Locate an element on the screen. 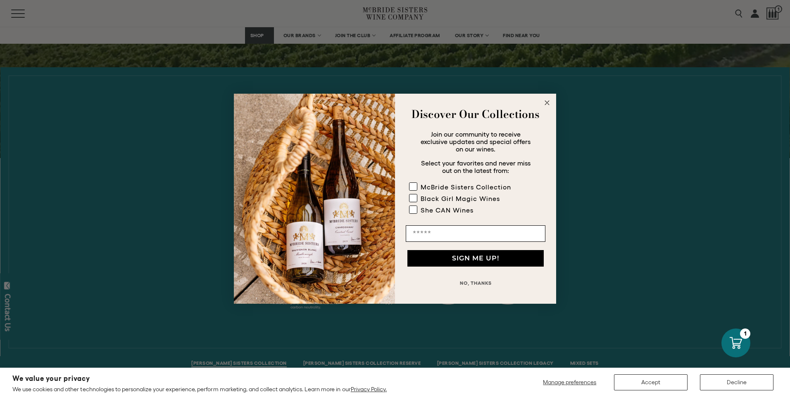  button: Decline is located at coordinates (737, 383).